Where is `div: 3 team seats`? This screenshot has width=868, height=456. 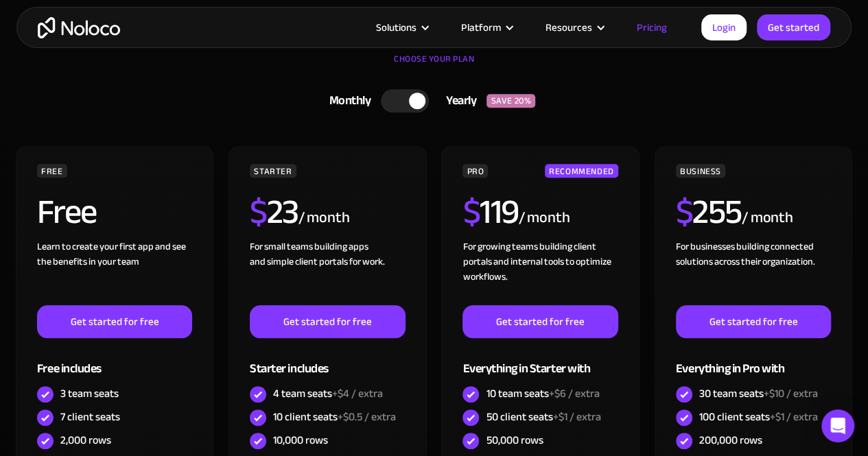 div: 3 team seats is located at coordinates (89, 394).